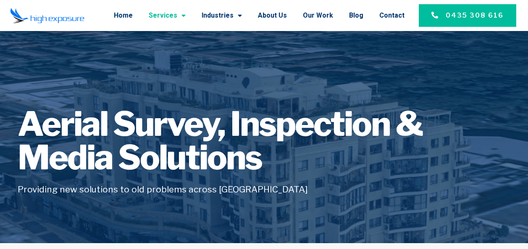 The height and width of the screenshot is (249, 528). Describe the element at coordinates (392, 16) in the screenshot. I see `a: Contact` at that location.